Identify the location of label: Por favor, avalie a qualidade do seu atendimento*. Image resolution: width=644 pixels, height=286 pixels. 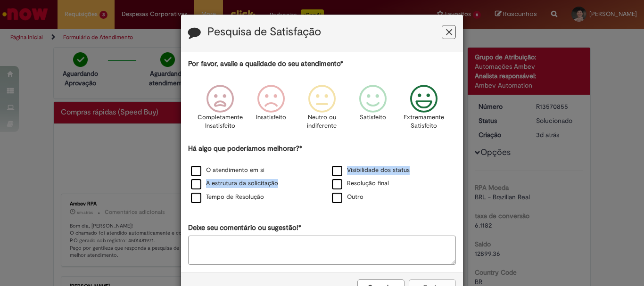
(265, 63).